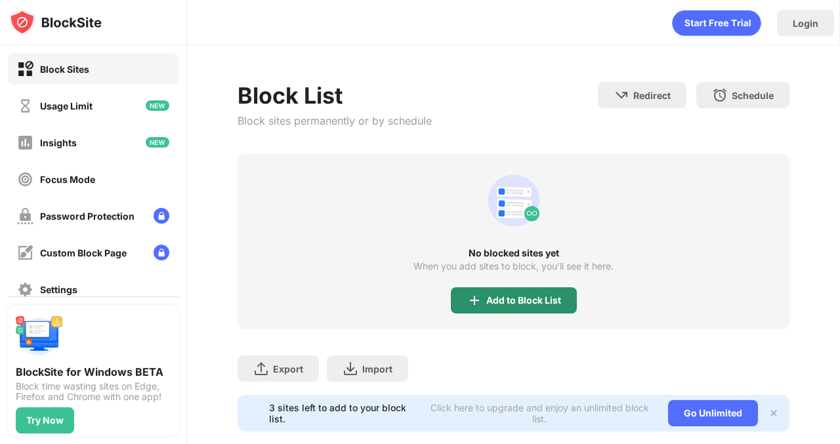  Describe the element at coordinates (58, 289) in the screenshot. I see `div: Settings` at that location.